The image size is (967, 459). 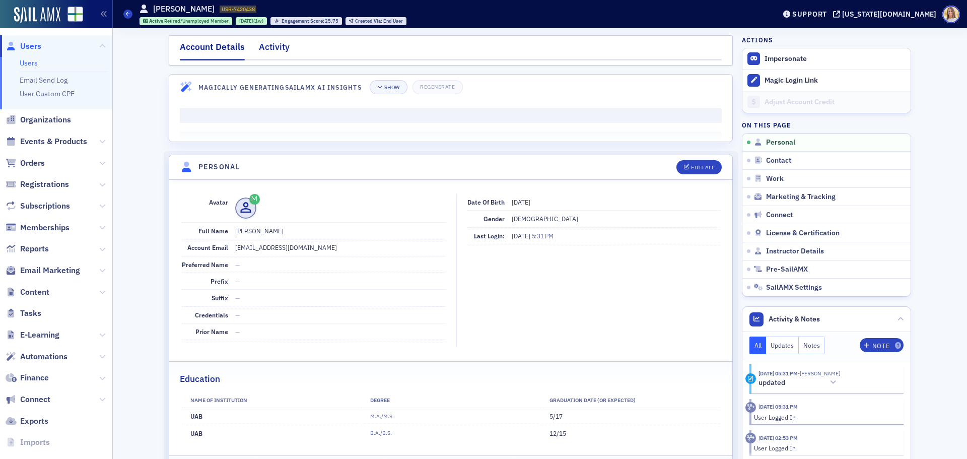 I want to click on span: Gender, so click(x=494, y=219).